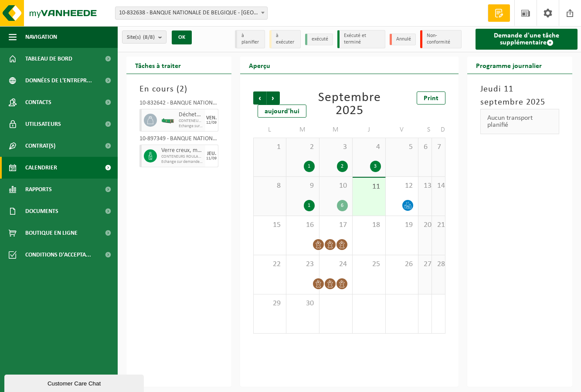 The width and height of the screenshot is (581, 392). Describe the element at coordinates (369, 225) in the screenshot. I see `span: 18` at that location.